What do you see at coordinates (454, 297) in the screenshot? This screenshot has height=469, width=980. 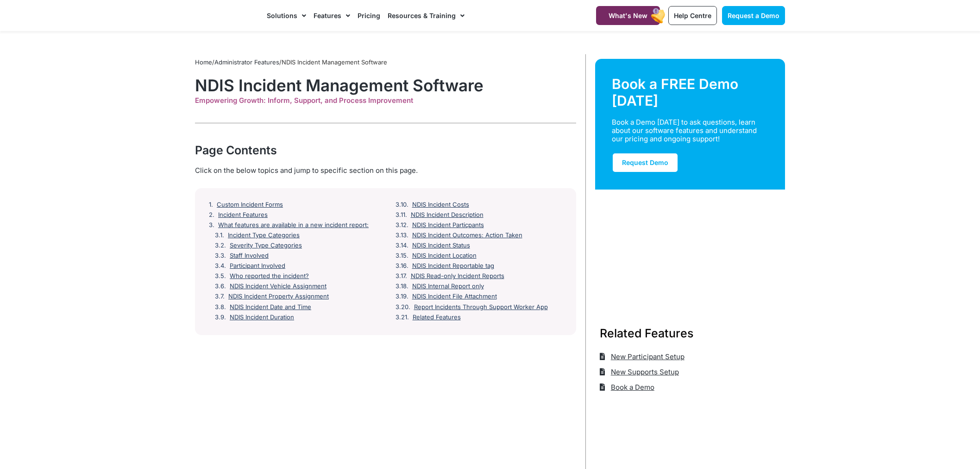 I see `a: NDIS Incident File Attachment` at bounding box center [454, 297].